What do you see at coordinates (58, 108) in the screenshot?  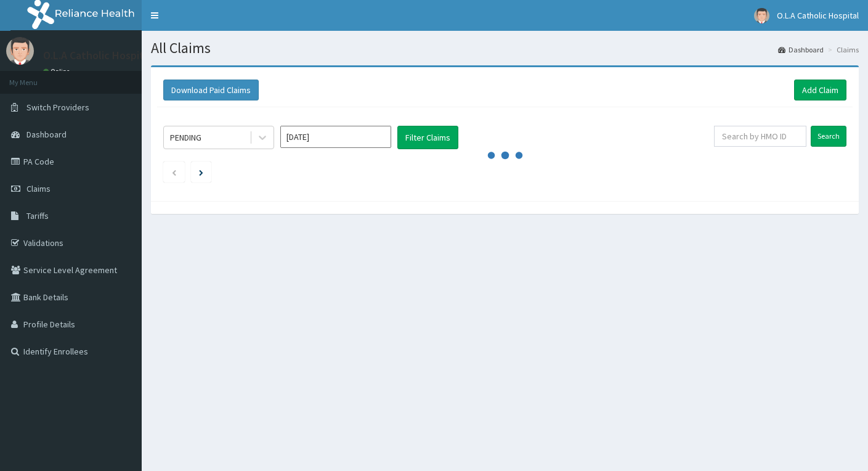 I see `span: Switch Providers` at bounding box center [58, 108].